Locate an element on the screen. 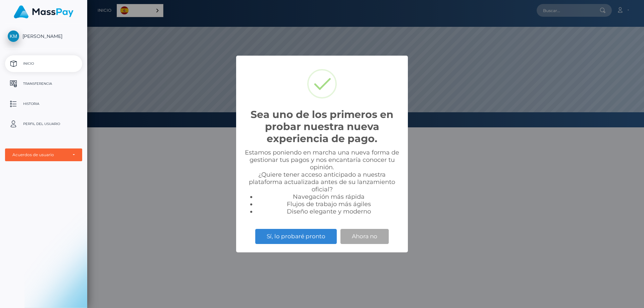 This screenshot has width=644, height=308. p: Perfil del usuario is located at coordinates (43, 124).